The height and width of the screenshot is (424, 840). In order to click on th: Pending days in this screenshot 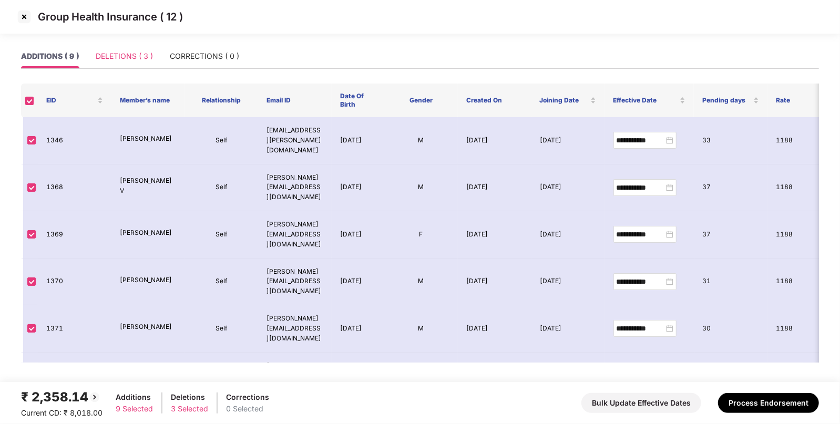, I will do `click(731, 100)`.